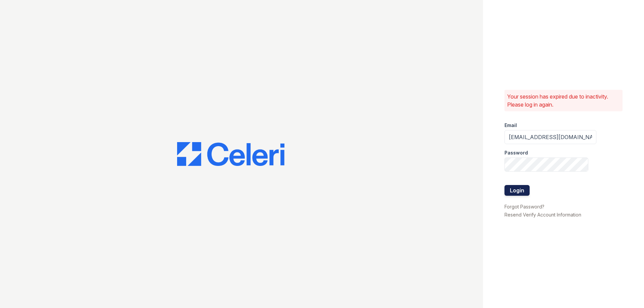 The height and width of the screenshot is (308, 644). Describe the element at coordinates (517, 190) in the screenshot. I see `button: Login` at that location.